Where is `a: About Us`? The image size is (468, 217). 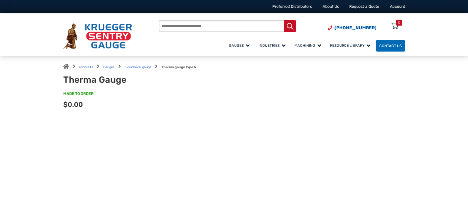 a: About Us is located at coordinates (331, 6).